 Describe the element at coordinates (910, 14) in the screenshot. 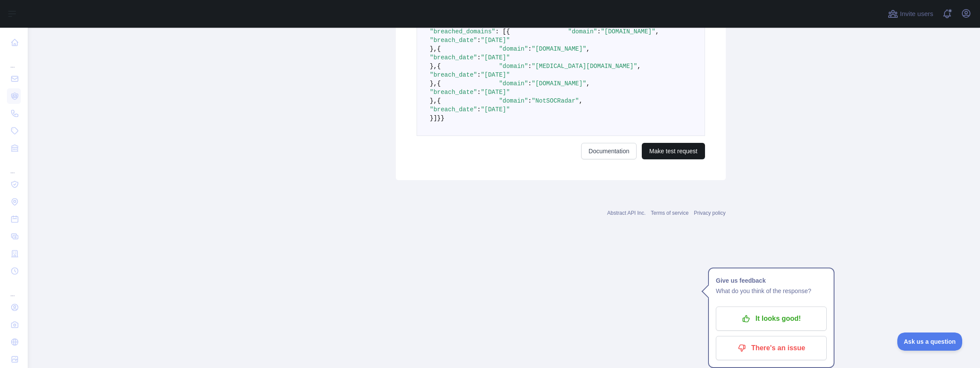

I see `button: Invite users` at that location.